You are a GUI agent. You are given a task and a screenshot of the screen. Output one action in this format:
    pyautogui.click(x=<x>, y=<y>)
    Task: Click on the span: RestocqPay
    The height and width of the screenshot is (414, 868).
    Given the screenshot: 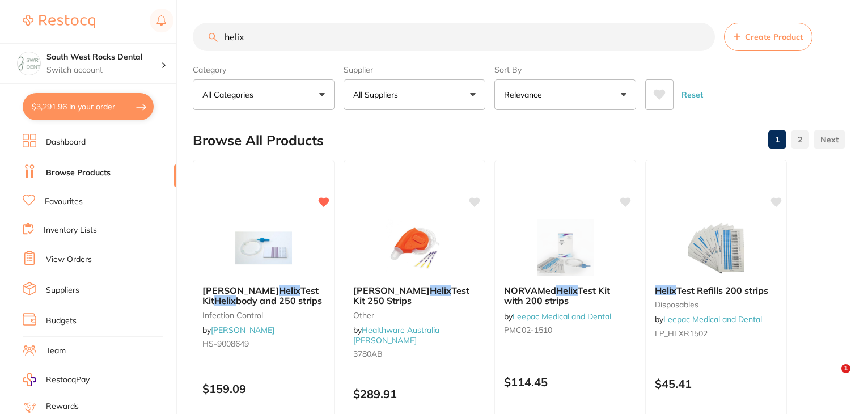 What is the action you would take?
    pyautogui.click(x=67, y=380)
    